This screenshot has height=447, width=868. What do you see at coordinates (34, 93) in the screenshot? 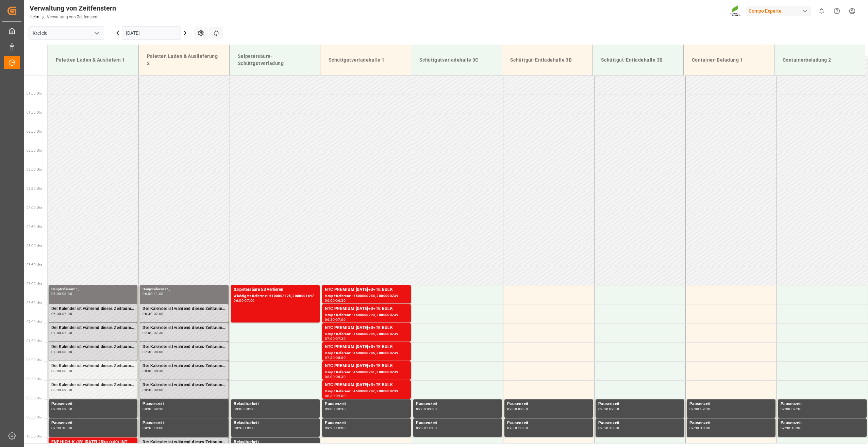
I see `span: 01:00 Uhr` at bounding box center [34, 93].